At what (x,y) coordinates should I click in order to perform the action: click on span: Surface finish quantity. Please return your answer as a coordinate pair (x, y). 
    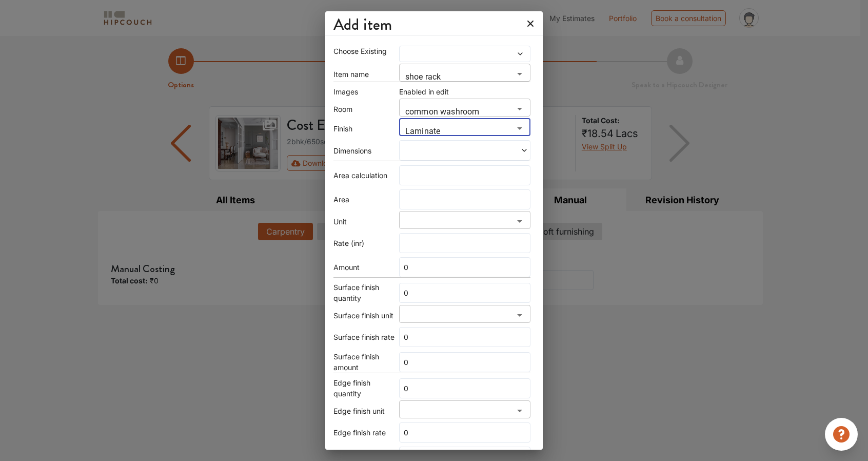
    Looking at the image, I should click on (356, 292).